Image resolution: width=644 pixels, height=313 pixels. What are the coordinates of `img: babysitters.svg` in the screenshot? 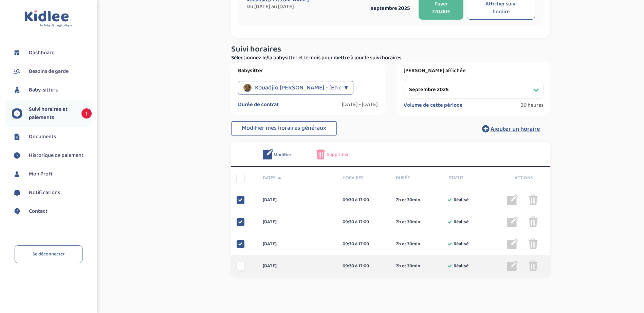 It's located at (17, 90).